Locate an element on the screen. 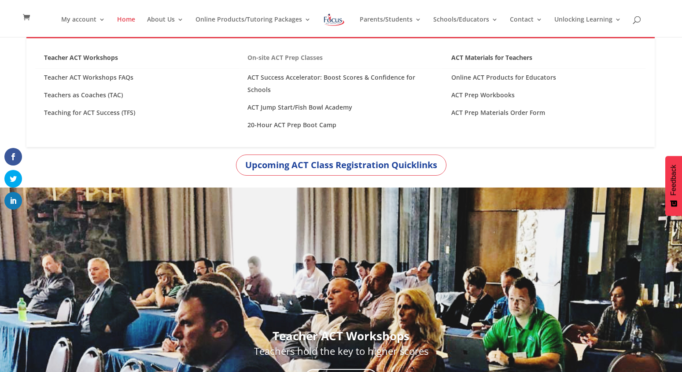  a: Schools/Educators is located at coordinates (466, 26).